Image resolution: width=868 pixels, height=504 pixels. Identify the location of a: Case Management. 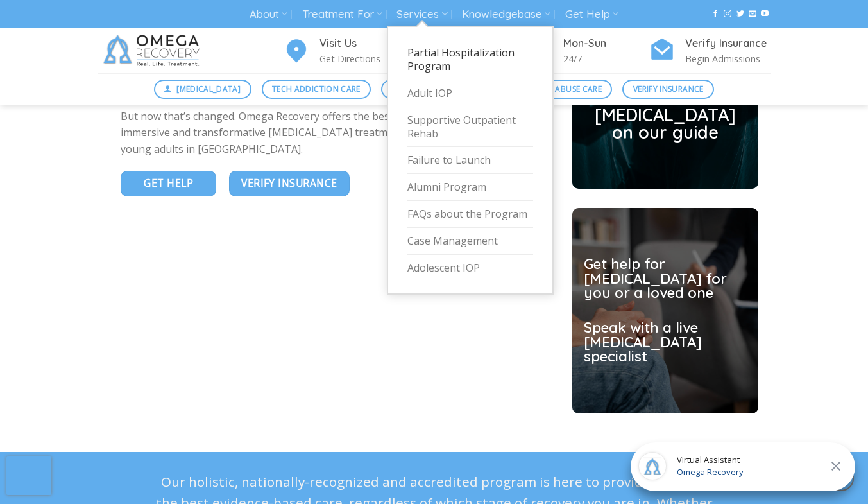
(470, 241).